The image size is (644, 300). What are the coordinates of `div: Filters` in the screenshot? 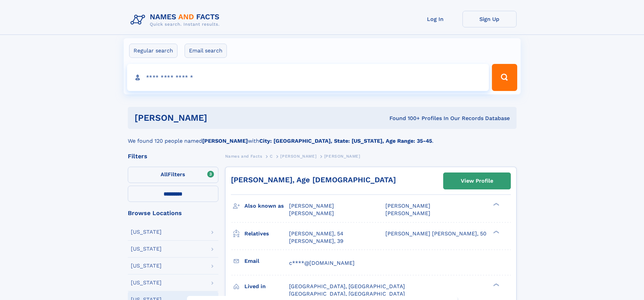 It's located at (173, 156).